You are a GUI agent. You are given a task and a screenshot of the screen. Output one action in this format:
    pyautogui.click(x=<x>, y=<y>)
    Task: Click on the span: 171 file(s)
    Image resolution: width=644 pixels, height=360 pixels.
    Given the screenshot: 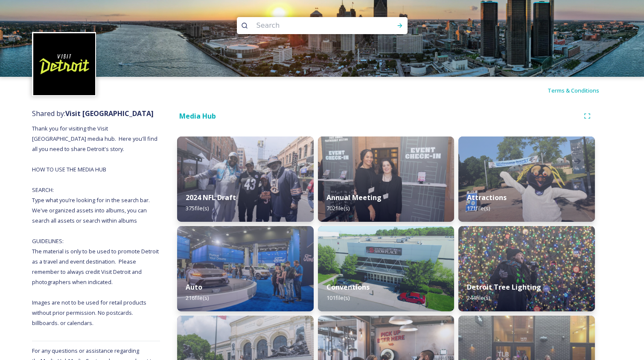 What is the action you would take?
    pyautogui.click(x=478, y=208)
    